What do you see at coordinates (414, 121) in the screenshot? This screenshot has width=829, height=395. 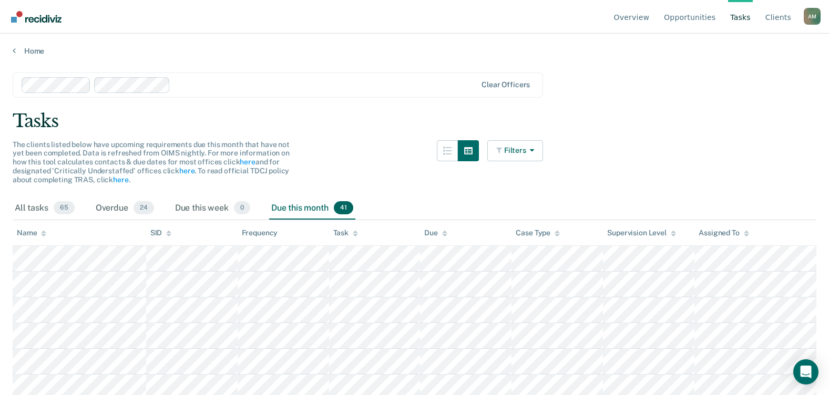 I see `div: Tasks` at bounding box center [414, 121].